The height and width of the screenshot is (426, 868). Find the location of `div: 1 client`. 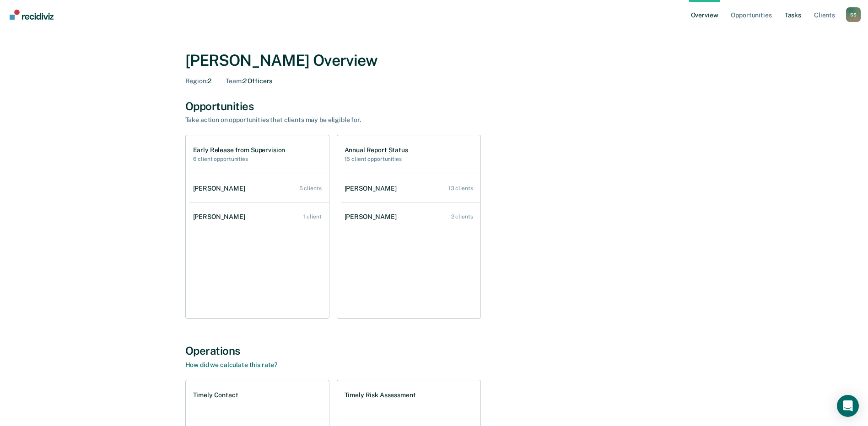

div: 1 client is located at coordinates (312, 217).